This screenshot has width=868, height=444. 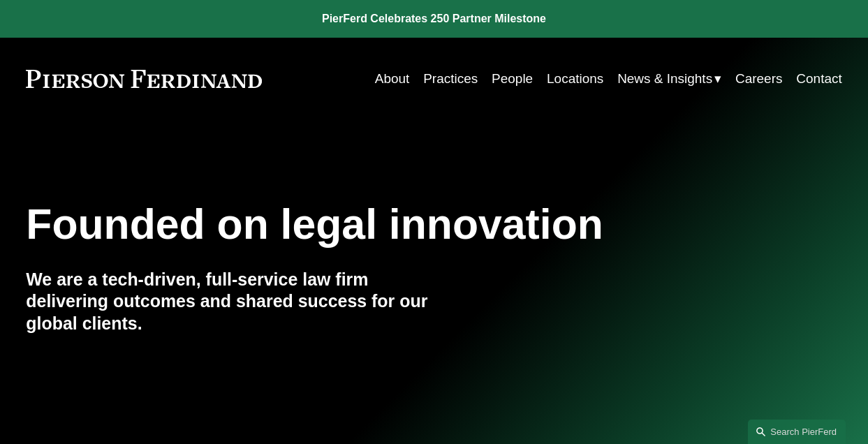 What do you see at coordinates (512, 78) in the screenshot?
I see `a: People` at bounding box center [512, 78].